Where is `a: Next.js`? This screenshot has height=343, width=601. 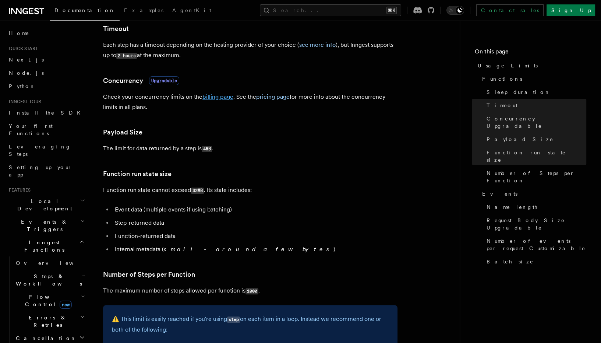
a: Next.js is located at coordinates (46, 60).